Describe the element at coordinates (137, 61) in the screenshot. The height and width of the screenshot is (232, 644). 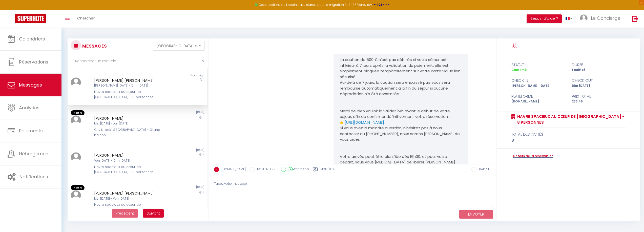
I see `input: Rechercher un mot clé` at that location.